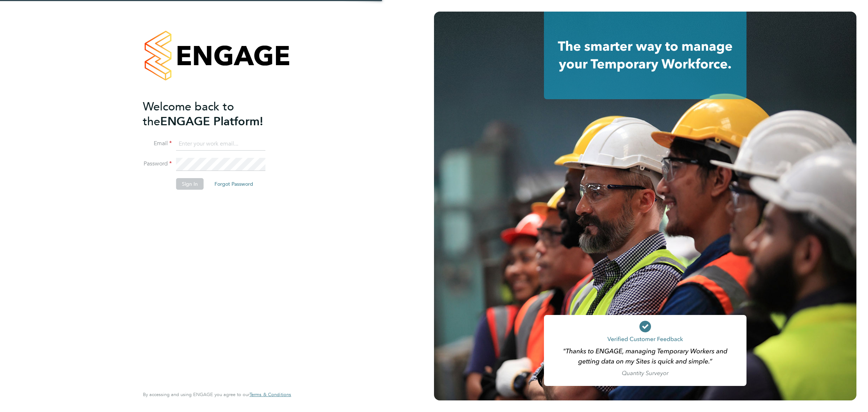 The image size is (868, 412). I want to click on span: Welcome back to the, so click(188, 114).